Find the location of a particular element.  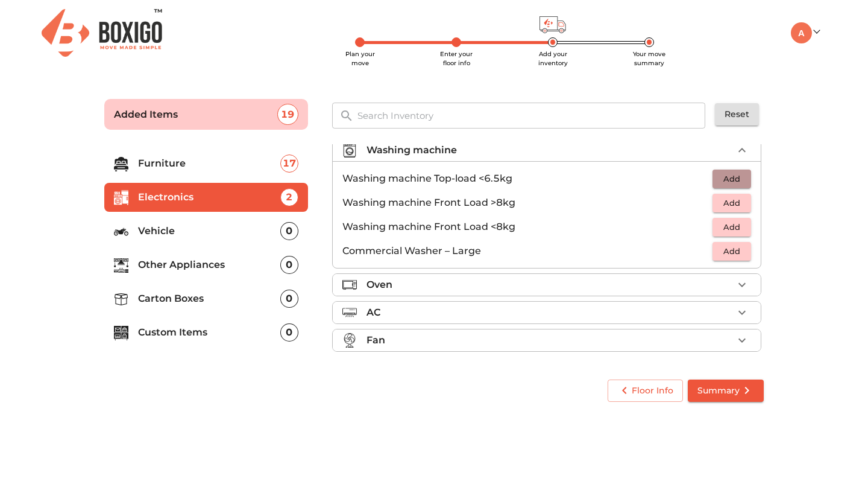

p: Carton Boxes is located at coordinates (209, 298).